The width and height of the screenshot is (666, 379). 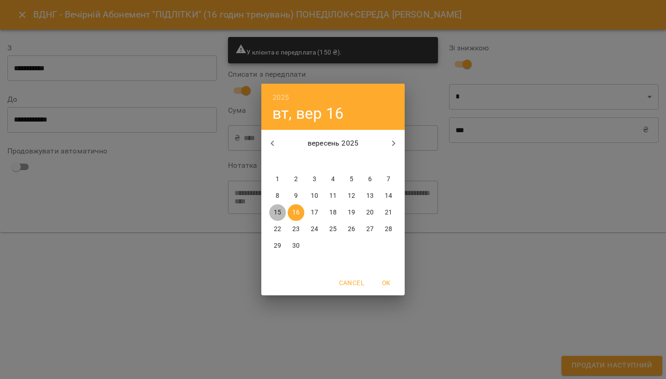 What do you see at coordinates (315, 162) in the screenshot?
I see `span: ср` at bounding box center [315, 162].